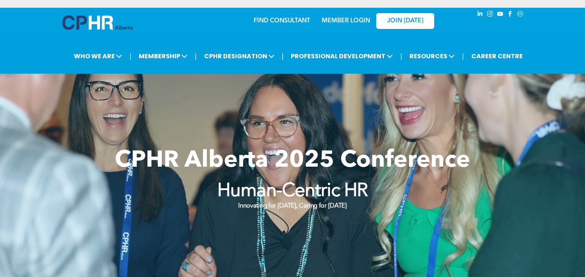 This screenshot has width=585, height=277. What do you see at coordinates (490, 15) in the screenshot?
I see `a: instagram` at bounding box center [490, 15].